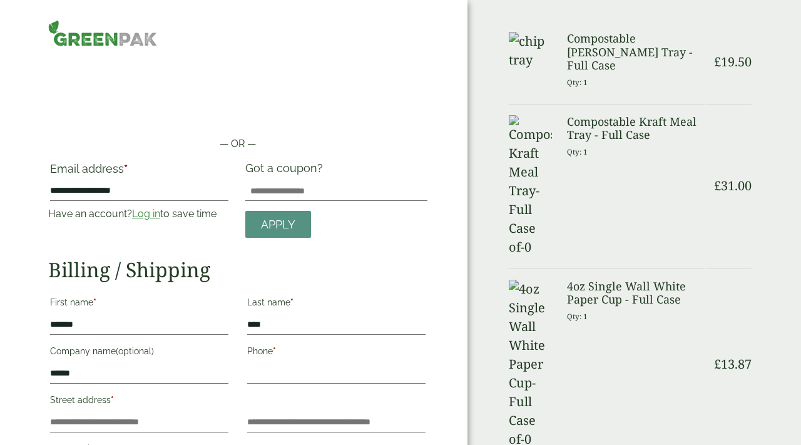  Describe the element at coordinates (278, 225) in the screenshot. I see `span: Apply` at that location.